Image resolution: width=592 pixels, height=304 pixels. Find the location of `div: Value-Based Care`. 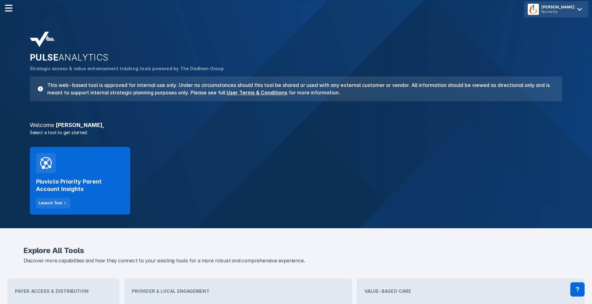

div: Value-Based Care is located at coordinates (471, 291).